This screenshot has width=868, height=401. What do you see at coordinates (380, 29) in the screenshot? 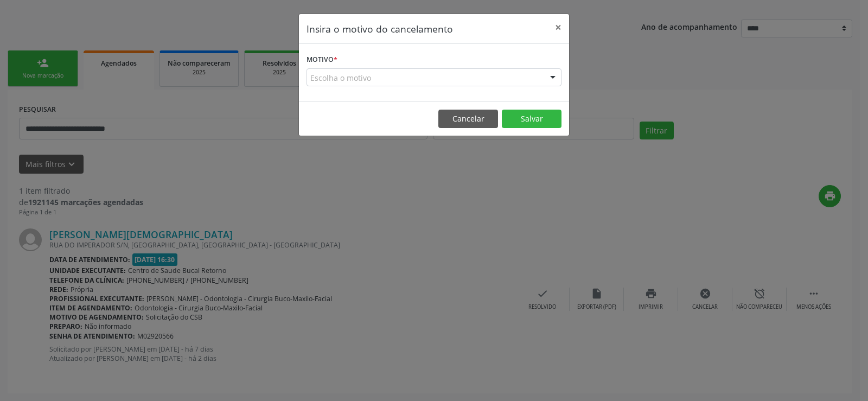
I see `h5: Insira o motivo do cancelamento` at bounding box center [380, 29].